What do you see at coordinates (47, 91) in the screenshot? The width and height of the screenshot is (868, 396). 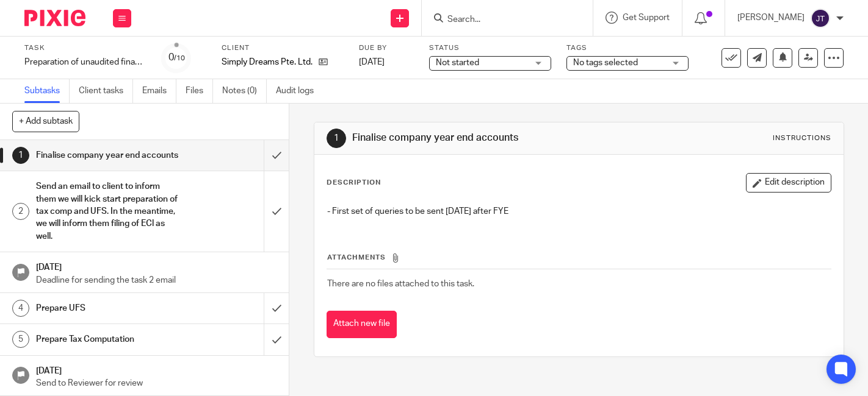 I see `a: Subtasks` at bounding box center [47, 91].